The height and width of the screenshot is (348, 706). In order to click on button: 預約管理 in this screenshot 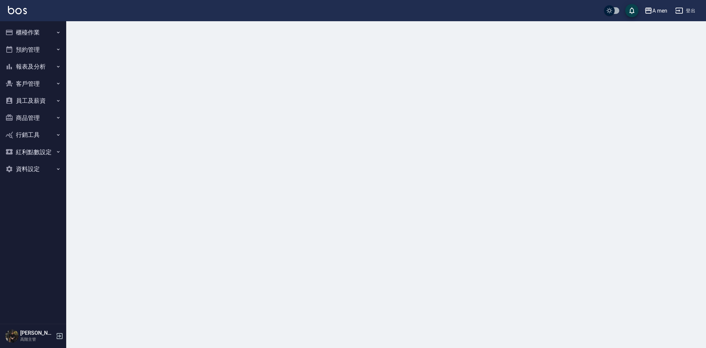, I will do `click(33, 50)`.